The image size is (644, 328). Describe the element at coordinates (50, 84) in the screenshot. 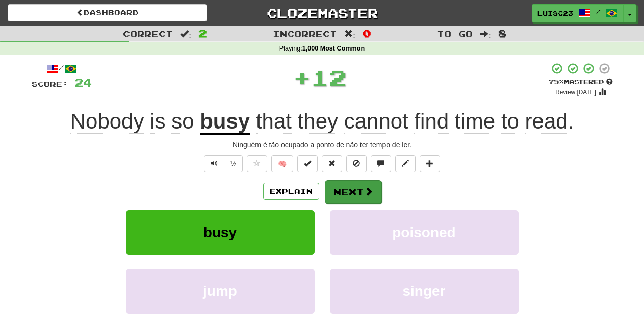

I see `span: Score:` at that location.